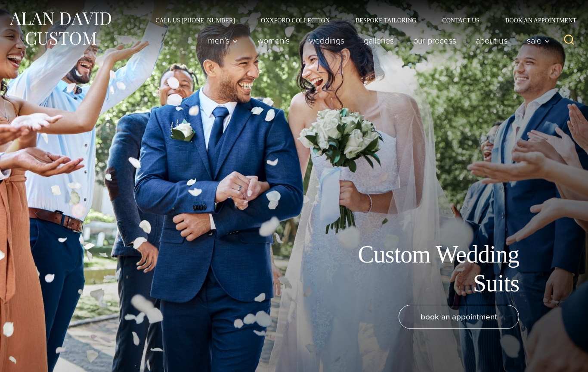 The height and width of the screenshot is (372, 588). Describe the element at coordinates (539, 40) in the screenshot. I see `span: Sale` at that location.